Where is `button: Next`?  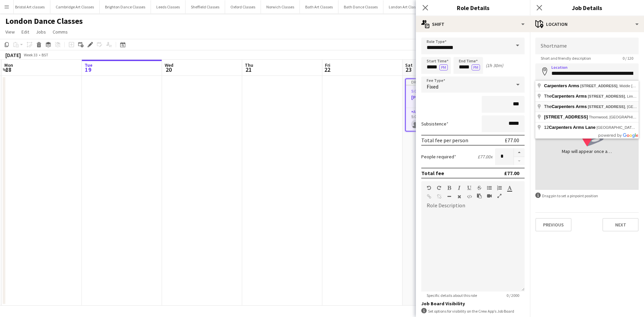
button: Next is located at coordinates (621, 225).